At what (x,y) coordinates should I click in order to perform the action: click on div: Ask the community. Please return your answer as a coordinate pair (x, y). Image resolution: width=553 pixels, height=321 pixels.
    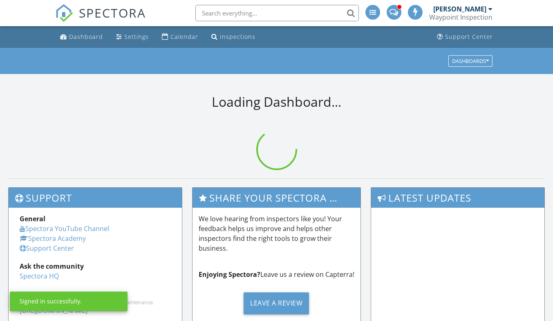
    Looking at the image, I should click on (95, 266).